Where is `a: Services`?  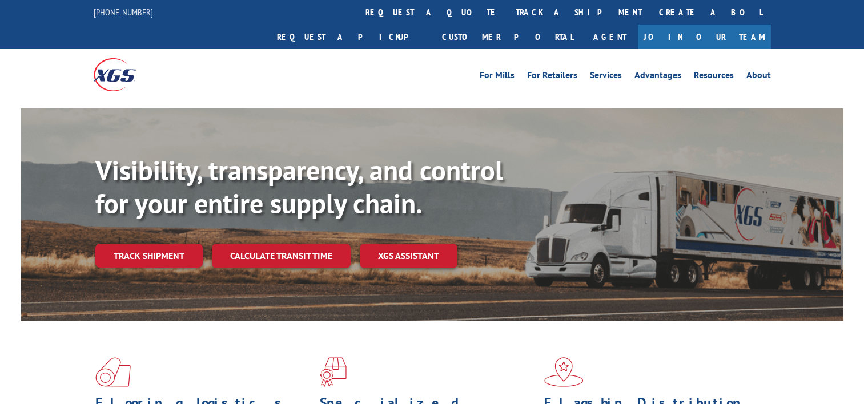 a: Services is located at coordinates (606, 77).